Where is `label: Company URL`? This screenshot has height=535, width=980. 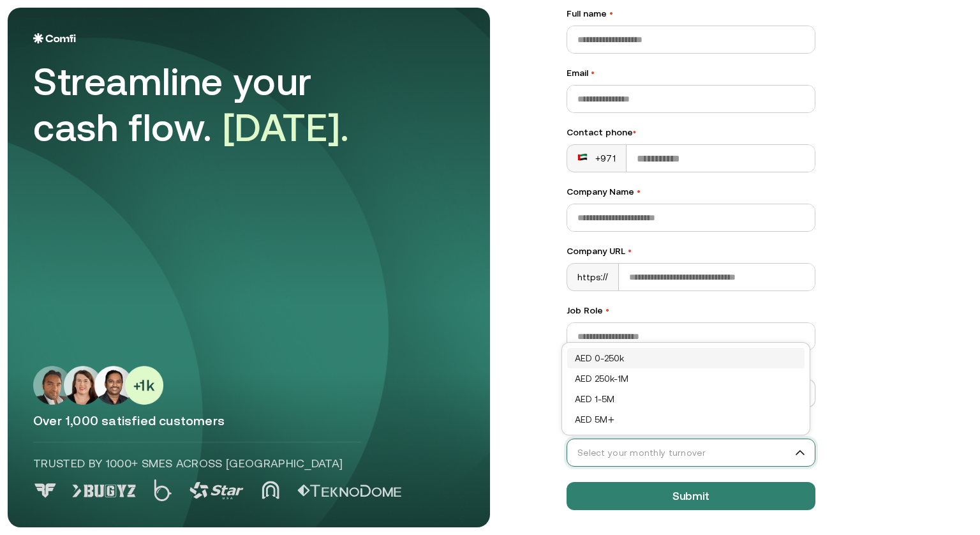
label: Company URL is located at coordinates (691, 251).